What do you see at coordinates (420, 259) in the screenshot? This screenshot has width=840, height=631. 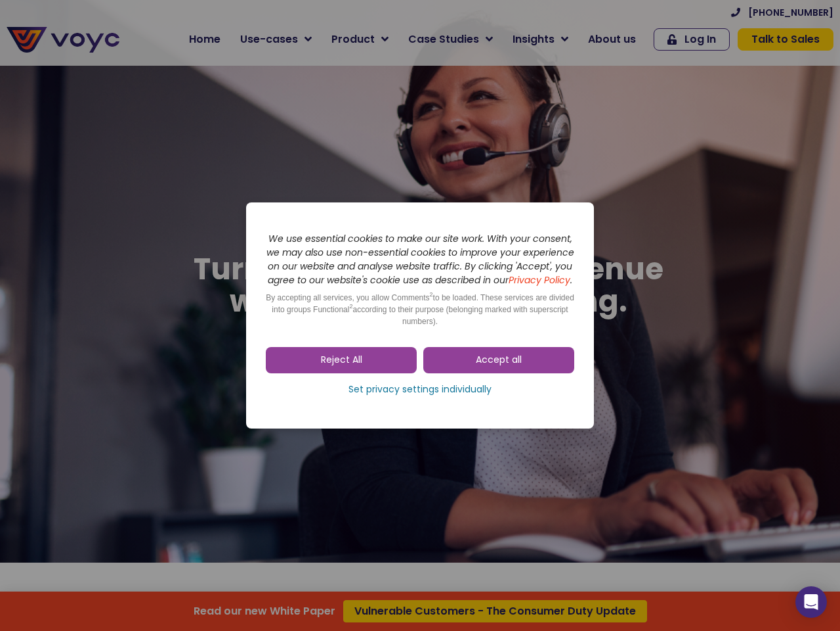 I see `i: We use essential cookies to make our site work. With your consent, we may also use non-essential ...` at bounding box center [420, 259].